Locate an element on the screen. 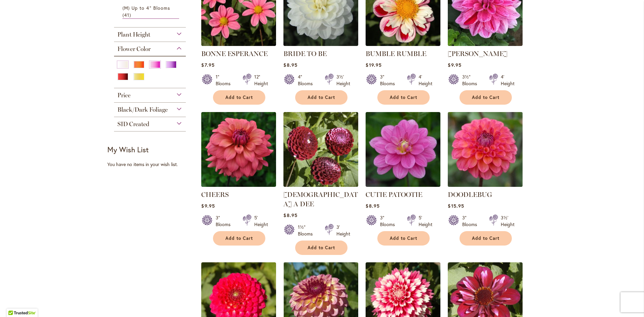 This screenshot has height=317, width=644. img: CUTIE PATOOTIE is located at coordinates (403, 149).